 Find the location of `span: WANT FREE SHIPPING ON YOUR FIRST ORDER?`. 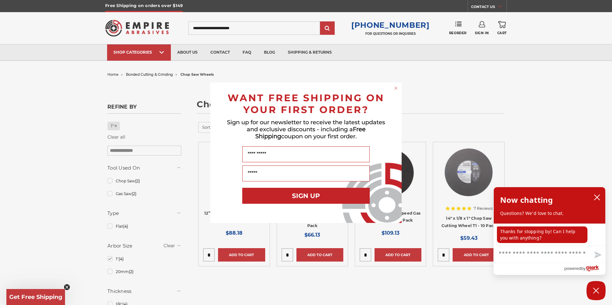

span: WANT FREE SHIPPING ON YOUR FIRST ORDER? is located at coordinates (306, 104).